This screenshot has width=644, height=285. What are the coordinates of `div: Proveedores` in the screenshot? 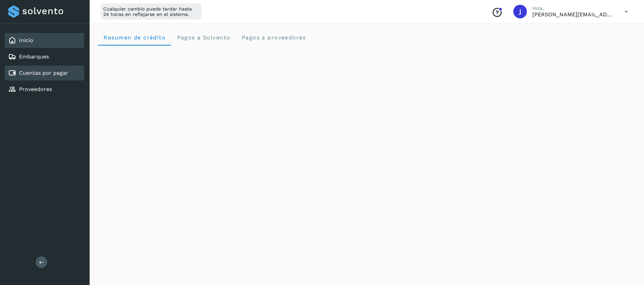 It's located at (44, 89).